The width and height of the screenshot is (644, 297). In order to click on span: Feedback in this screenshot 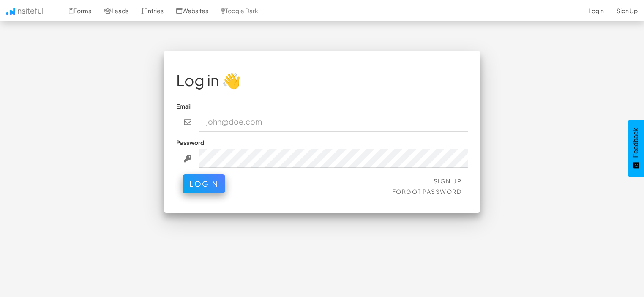, I will do `click(636, 142)`.